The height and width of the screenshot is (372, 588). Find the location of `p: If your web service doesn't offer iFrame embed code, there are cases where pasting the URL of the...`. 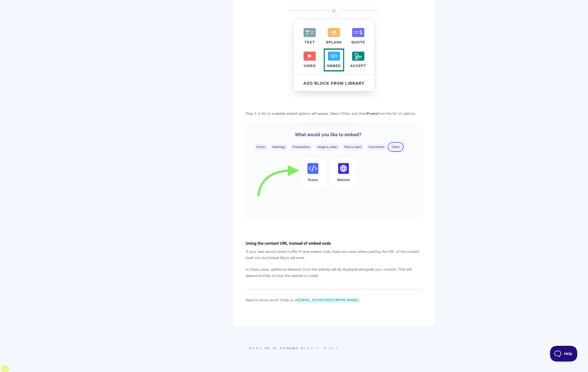

p: If your web service doesn't offer iFrame embed code, there are cases where pasting the URL of the... is located at coordinates (334, 254).